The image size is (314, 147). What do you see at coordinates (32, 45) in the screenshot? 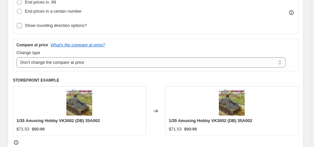
I see `h3: Compare at price` at bounding box center [32, 45].